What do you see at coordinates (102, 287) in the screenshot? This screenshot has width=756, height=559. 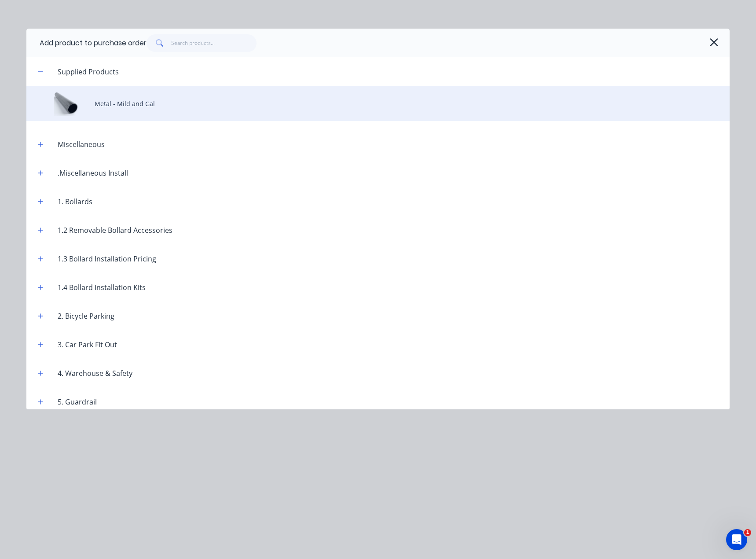 I see `div: 1.4 Bollard Installation Kits` at bounding box center [102, 287].